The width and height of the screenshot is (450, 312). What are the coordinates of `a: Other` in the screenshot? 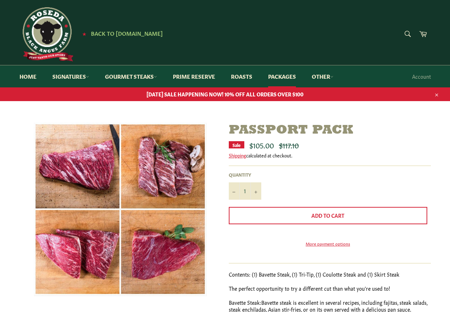 It's located at (323, 76).